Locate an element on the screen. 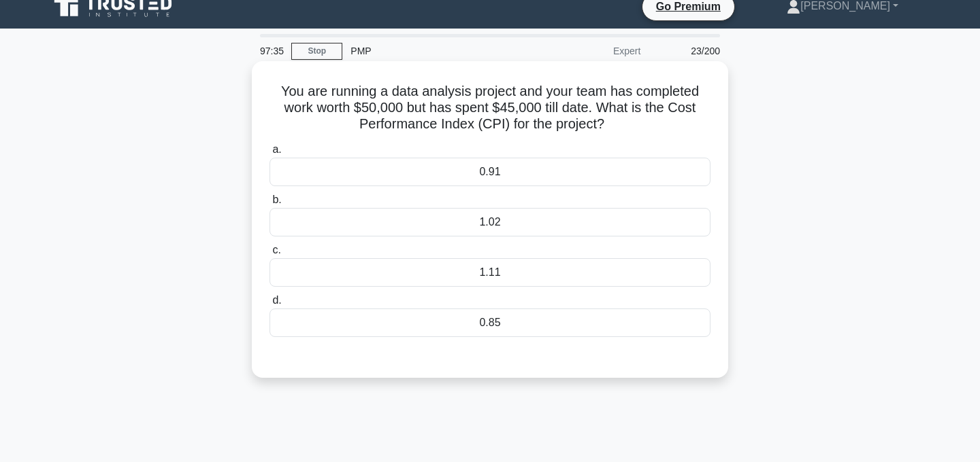  span: a. is located at coordinates (276, 149).